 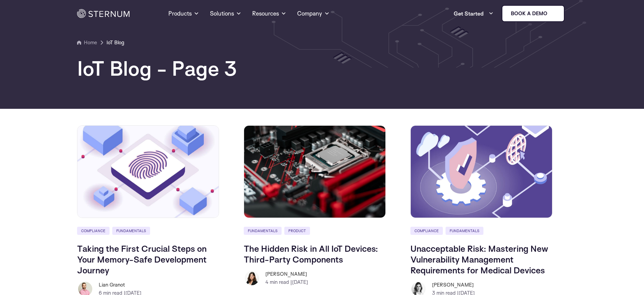 I want to click on a: Product, so click(x=297, y=231).